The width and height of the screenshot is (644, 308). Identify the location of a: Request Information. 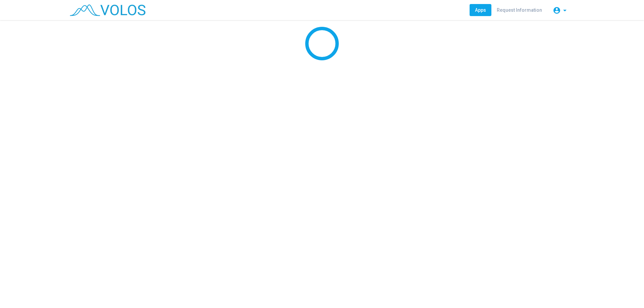
(519, 10).